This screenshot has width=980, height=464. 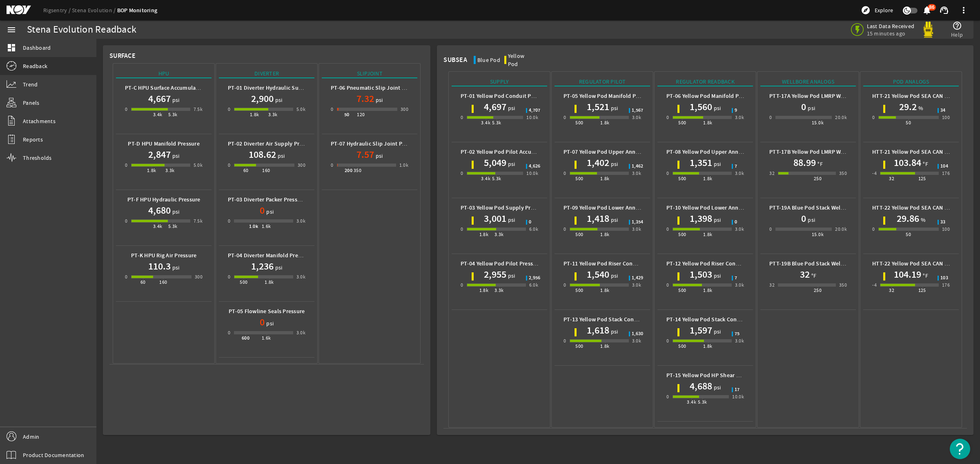 What do you see at coordinates (518, 151) in the screenshot?
I see `b: PT-02 Yellow Pod Pilot Accumulator Pressure` at bounding box center [518, 151].